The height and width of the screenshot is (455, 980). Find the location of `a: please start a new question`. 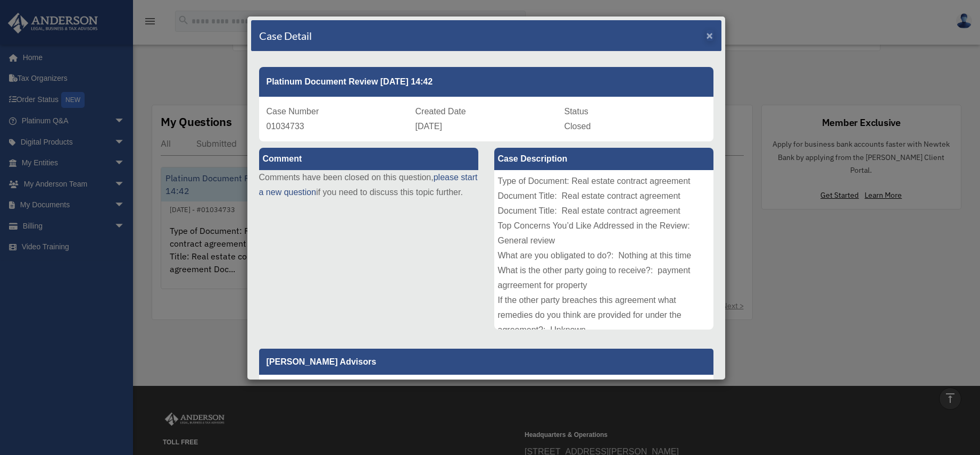

a: please start a new question is located at coordinates (368, 185).